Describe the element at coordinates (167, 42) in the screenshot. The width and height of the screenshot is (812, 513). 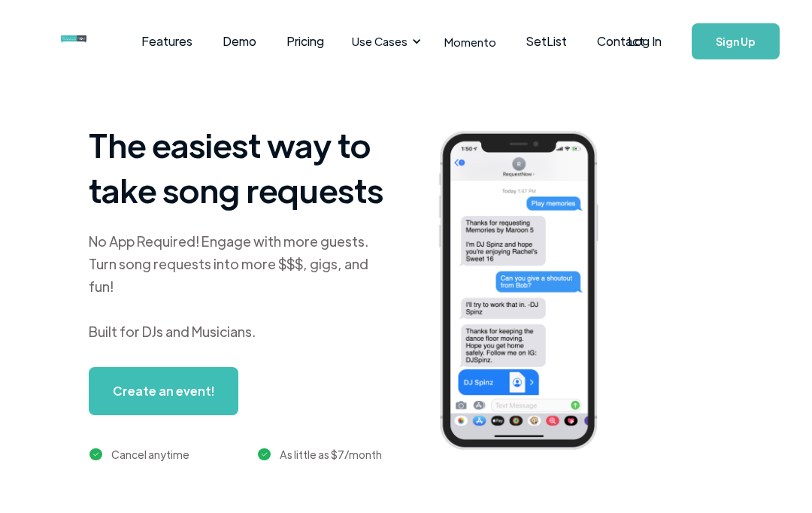
I see `a: Features` at that location.